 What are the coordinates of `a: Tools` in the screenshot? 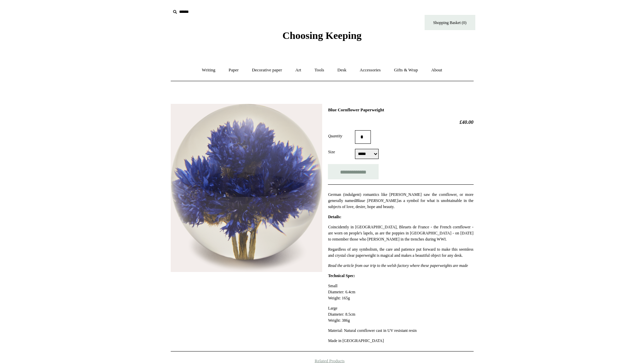 It's located at (319, 70).